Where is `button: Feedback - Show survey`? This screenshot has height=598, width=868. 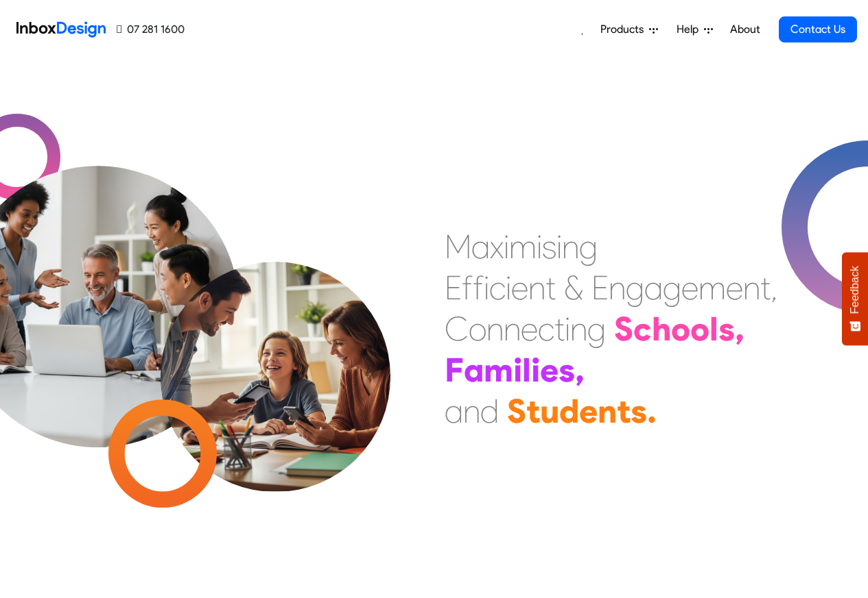
button: Feedback - Show survey is located at coordinates (855, 299).